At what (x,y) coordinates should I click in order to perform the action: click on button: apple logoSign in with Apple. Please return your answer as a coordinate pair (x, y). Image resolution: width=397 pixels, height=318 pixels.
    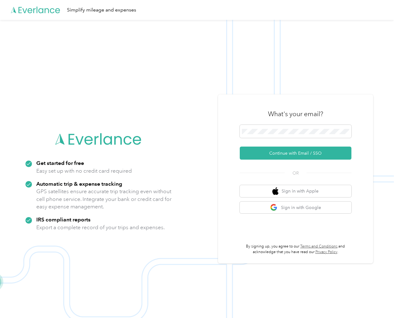
    Looking at the image, I should click on (296, 191).